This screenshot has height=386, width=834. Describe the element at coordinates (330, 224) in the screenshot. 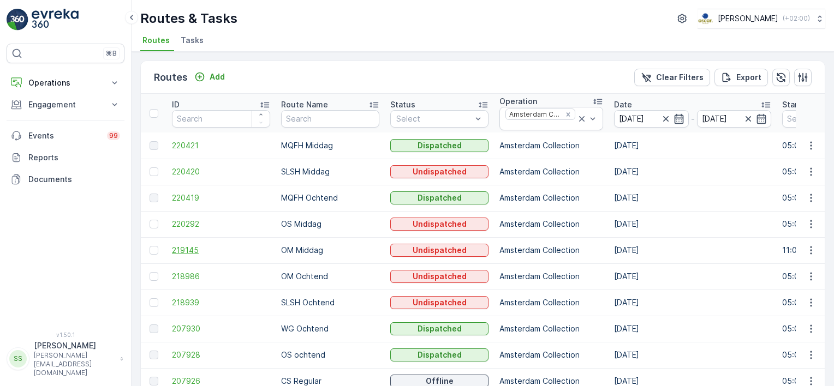

I see `p: OS Middag` at that location.